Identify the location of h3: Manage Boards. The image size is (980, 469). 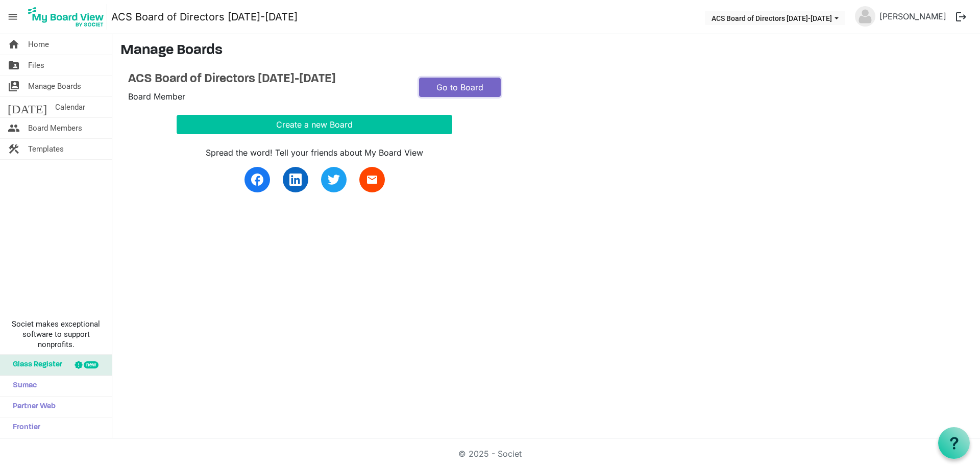
(546, 51).